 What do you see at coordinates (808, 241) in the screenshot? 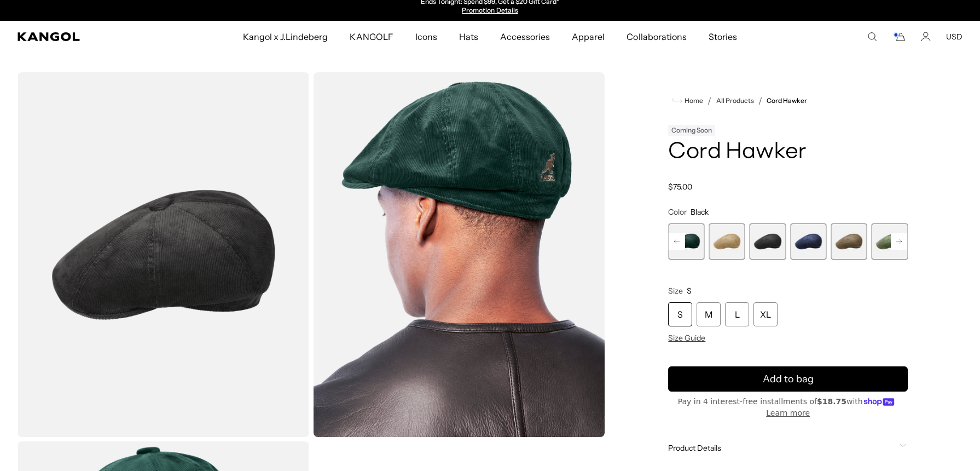
I see `div: 6 of 9` at bounding box center [808, 241].